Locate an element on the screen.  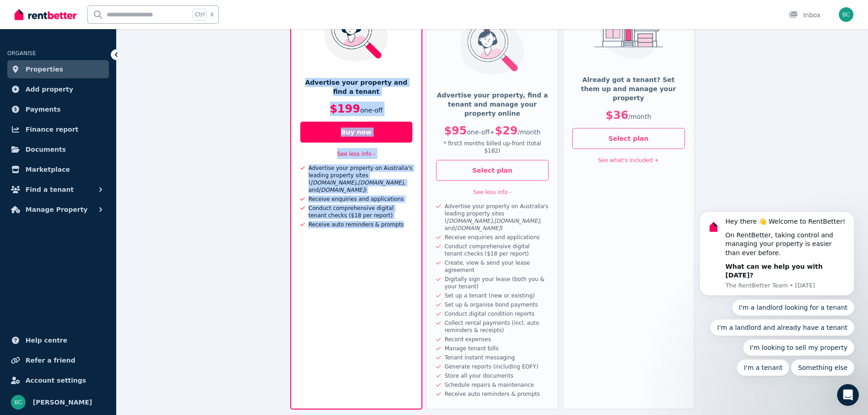
div: Record expenses is located at coordinates (466, 339).